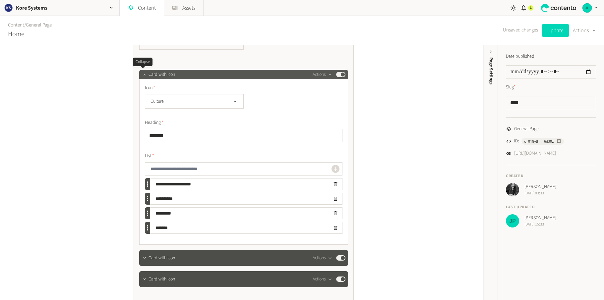 The width and height of the screenshot is (604, 300). What do you see at coordinates (150, 88) in the screenshot?
I see `span: Icon` at bounding box center [150, 88].